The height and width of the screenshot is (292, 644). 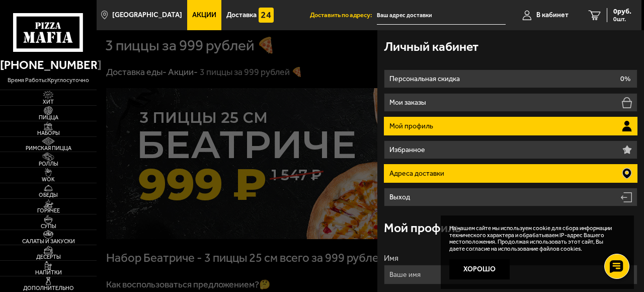 What do you see at coordinates (267, 15) in the screenshot?
I see `img: 15daf4d41897b9f0e9f617042186c801.svg` at bounding box center [267, 15].